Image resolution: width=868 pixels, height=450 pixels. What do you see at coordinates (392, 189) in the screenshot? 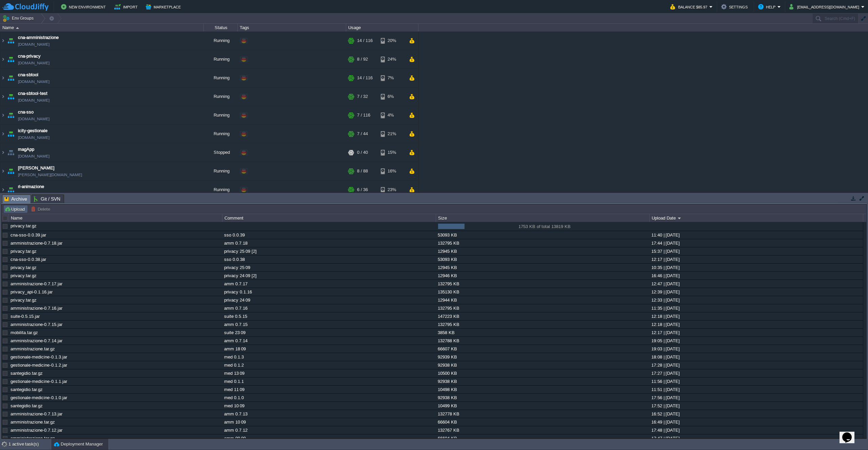
I see `div: 23%` at bounding box center [392, 189].